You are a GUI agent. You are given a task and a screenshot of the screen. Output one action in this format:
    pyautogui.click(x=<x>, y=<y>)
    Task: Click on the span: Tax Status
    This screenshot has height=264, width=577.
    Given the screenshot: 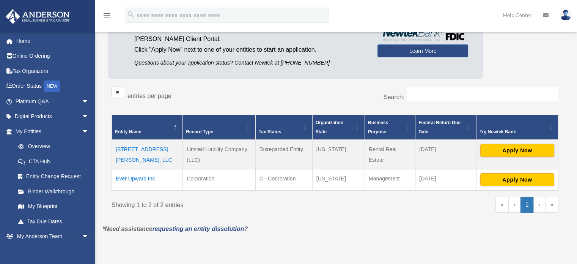 What is the action you would take?
    pyautogui.click(x=270, y=132)
    